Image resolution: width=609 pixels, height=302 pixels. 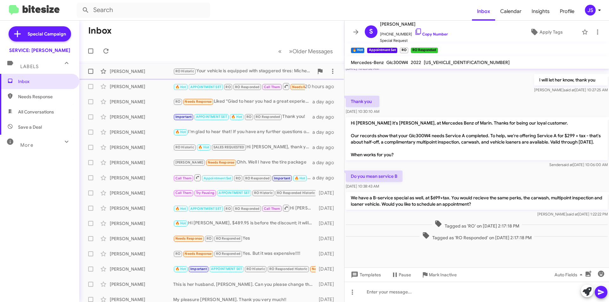 I want to click on div: JS, so click(x=590, y=10).